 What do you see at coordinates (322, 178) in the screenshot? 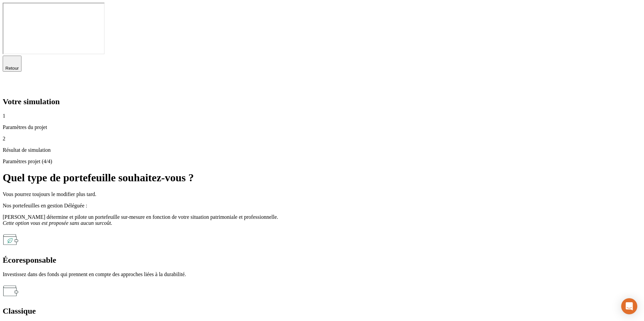
I see `h1: Quel type de portefeuille souhaitez-vous ?` at bounding box center [322, 178].